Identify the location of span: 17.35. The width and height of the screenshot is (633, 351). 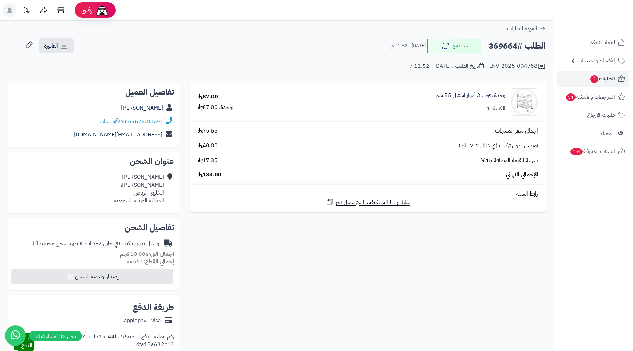
(208, 160).